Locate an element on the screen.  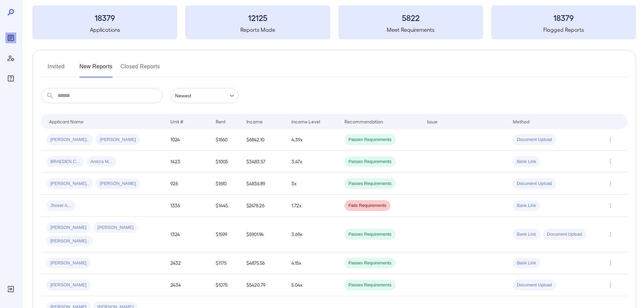
div: Newest is located at coordinates (205, 96).